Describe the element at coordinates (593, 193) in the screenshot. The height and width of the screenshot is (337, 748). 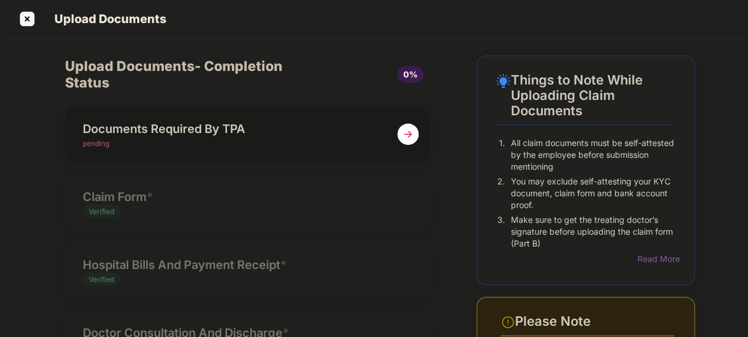
I see `p: You may exclude self-attesting your KYC document, claim form and bank account proof.` at that location.